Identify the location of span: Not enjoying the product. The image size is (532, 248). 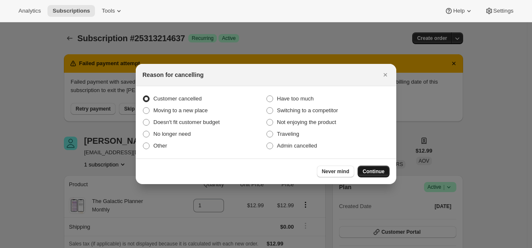
(306, 122).